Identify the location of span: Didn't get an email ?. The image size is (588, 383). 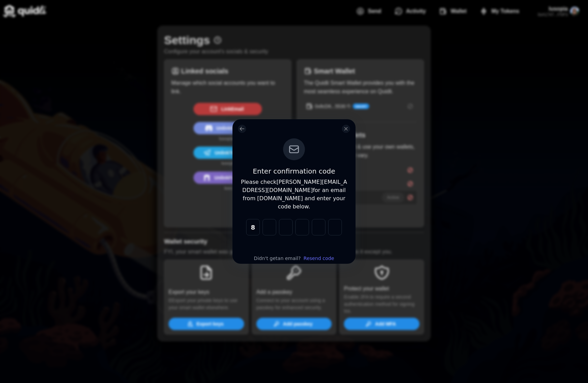
(277, 258).